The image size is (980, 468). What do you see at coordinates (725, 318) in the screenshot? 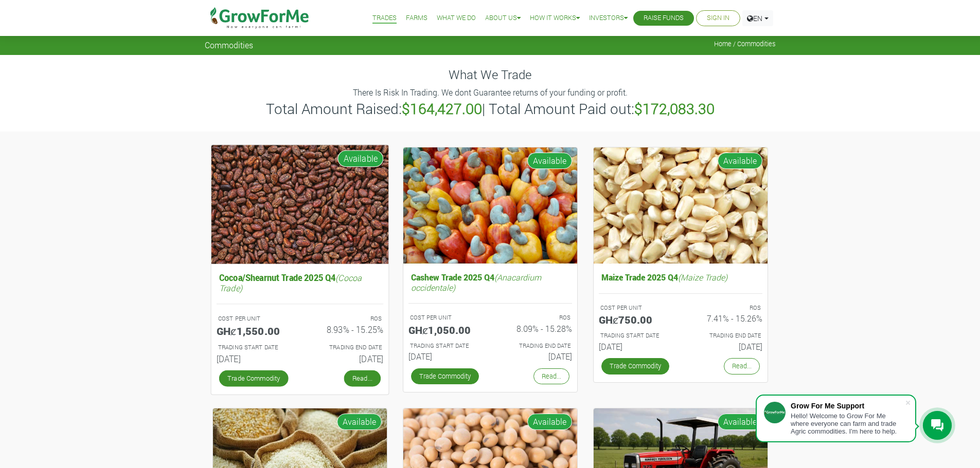
I see `h6: 7.41% - 15.26%` at bounding box center [725, 318].